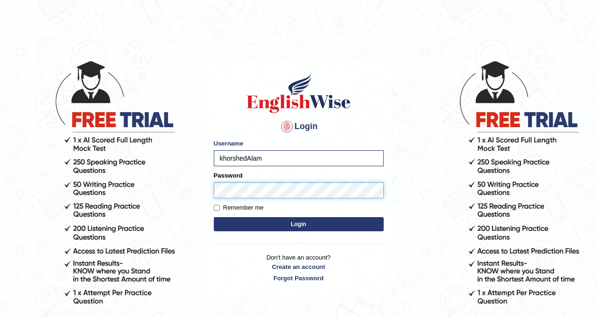 The height and width of the screenshot is (317, 597). Describe the element at coordinates (299, 127) in the screenshot. I see `h4: Login` at that location.